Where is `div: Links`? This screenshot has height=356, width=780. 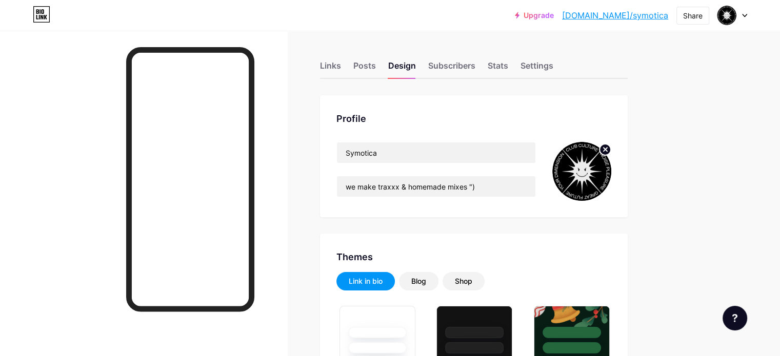 div: Links is located at coordinates (330, 69).